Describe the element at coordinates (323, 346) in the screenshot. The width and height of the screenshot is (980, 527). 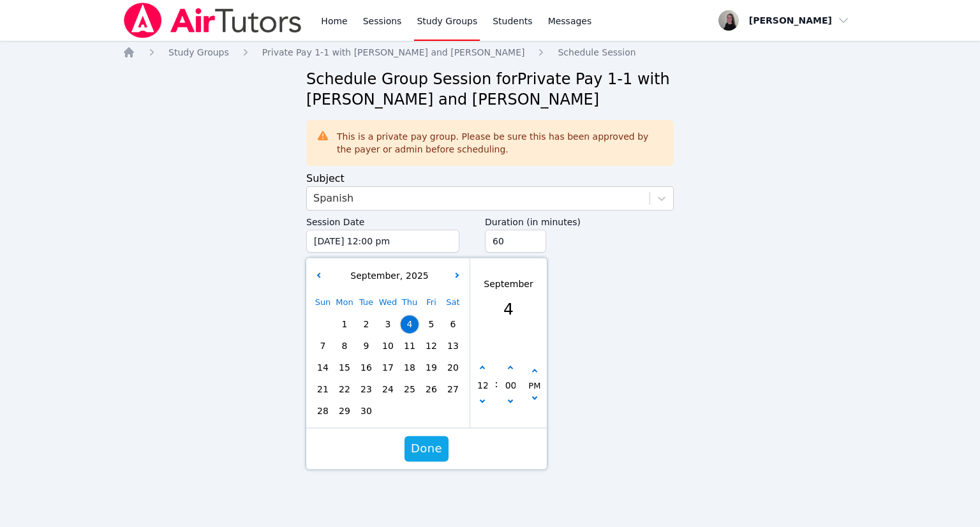
I see `span: 7` at that location.